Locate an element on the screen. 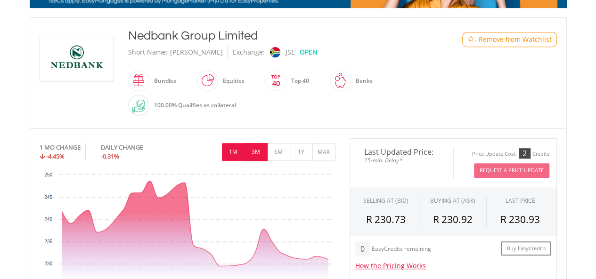 This screenshot has width=596, height=279. div: 2 is located at coordinates (524, 154).